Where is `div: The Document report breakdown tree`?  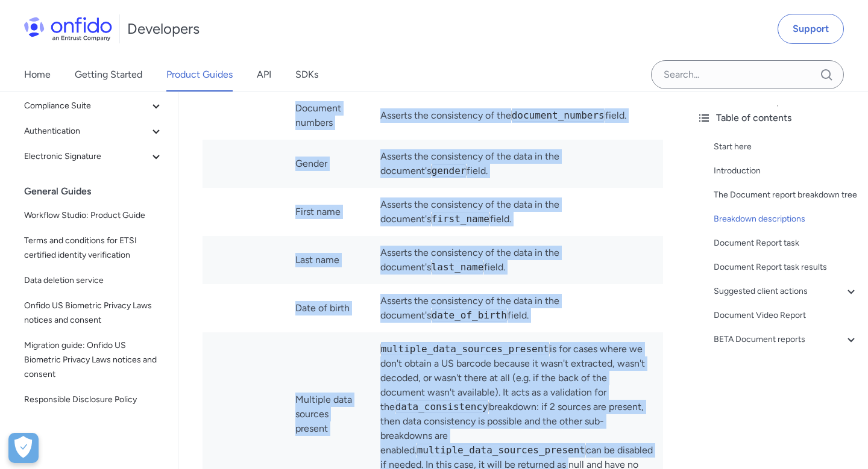 div: The Document report breakdown tree is located at coordinates (786, 195).